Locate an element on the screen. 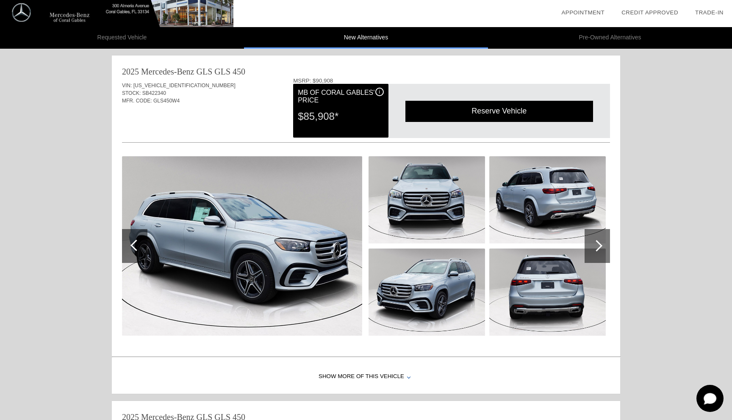 The width and height of the screenshot is (732, 420). span: STOCK: is located at coordinates (131, 93).